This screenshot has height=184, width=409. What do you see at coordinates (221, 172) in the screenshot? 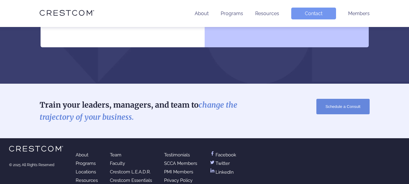
I see `a: LinkedIn` at bounding box center [221, 172].